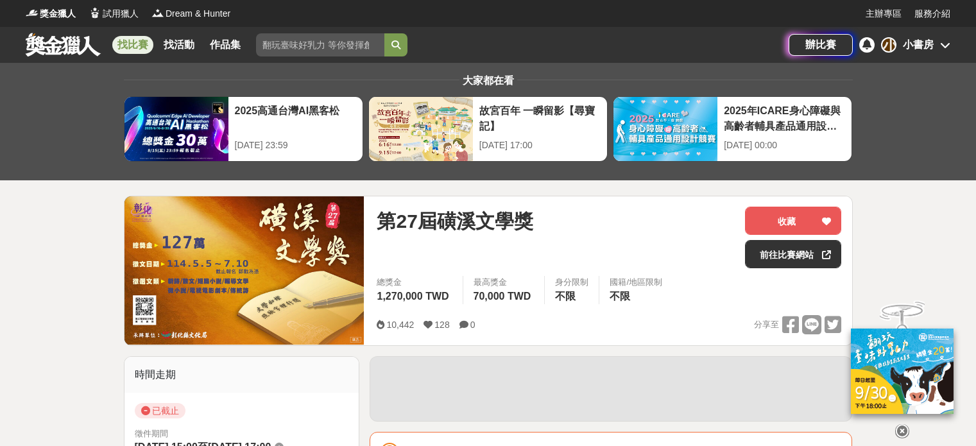  Describe the element at coordinates (58, 13) in the screenshot. I see `span: 獎金獵人` at that location.